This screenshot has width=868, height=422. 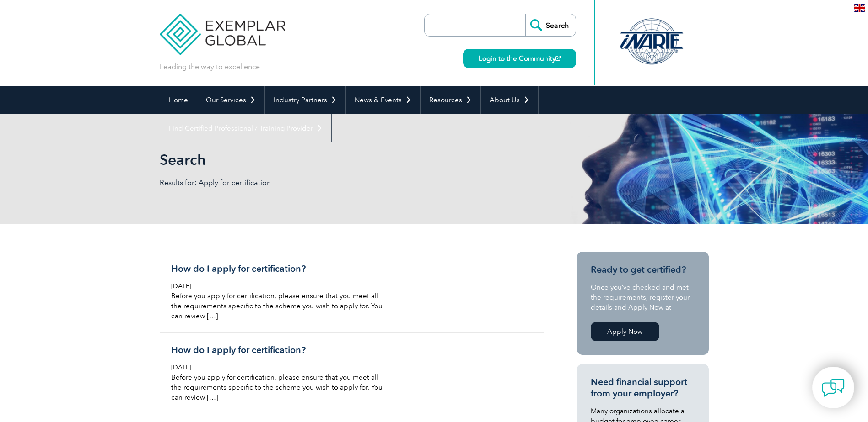 What do you see at coordinates (643, 297) in the screenshot?
I see `p: Once you’ve checked and met the requirements, register your details and Apply Now at` at bounding box center [643, 297].